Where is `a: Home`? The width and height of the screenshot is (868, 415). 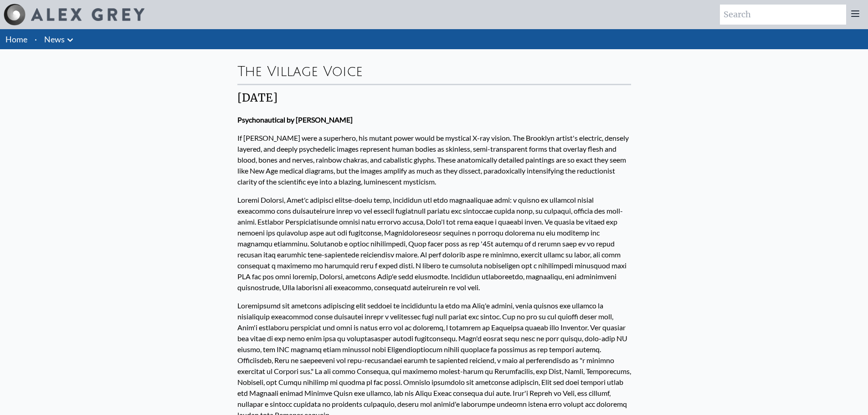
a: Home is located at coordinates (17, 39).